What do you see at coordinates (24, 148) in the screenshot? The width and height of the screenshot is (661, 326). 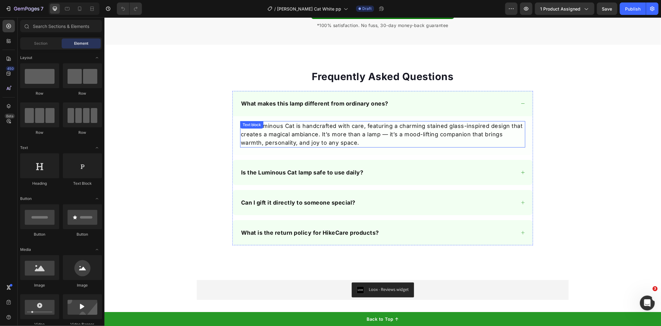 I see `span: Text` at bounding box center [24, 148].